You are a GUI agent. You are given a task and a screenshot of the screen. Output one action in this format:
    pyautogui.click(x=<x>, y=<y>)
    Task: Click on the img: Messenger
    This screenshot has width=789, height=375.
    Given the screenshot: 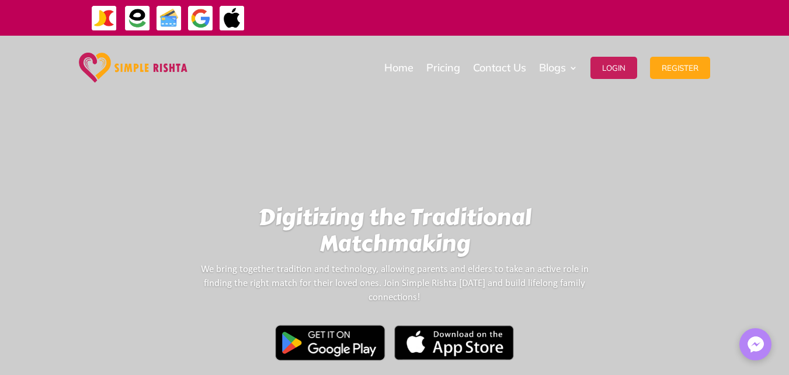 What is the action you would take?
    pyautogui.click(x=756, y=344)
    